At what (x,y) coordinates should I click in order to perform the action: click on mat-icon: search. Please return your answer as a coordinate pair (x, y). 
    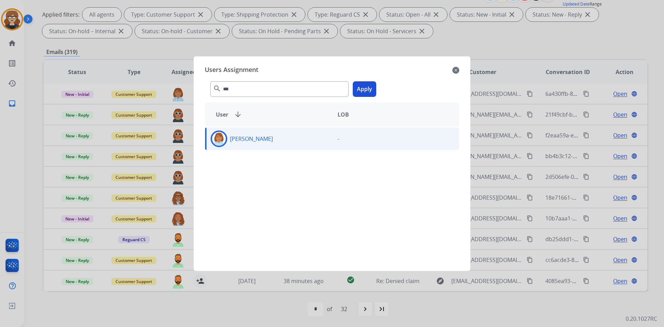
    Looking at the image, I should click on (217, 89).